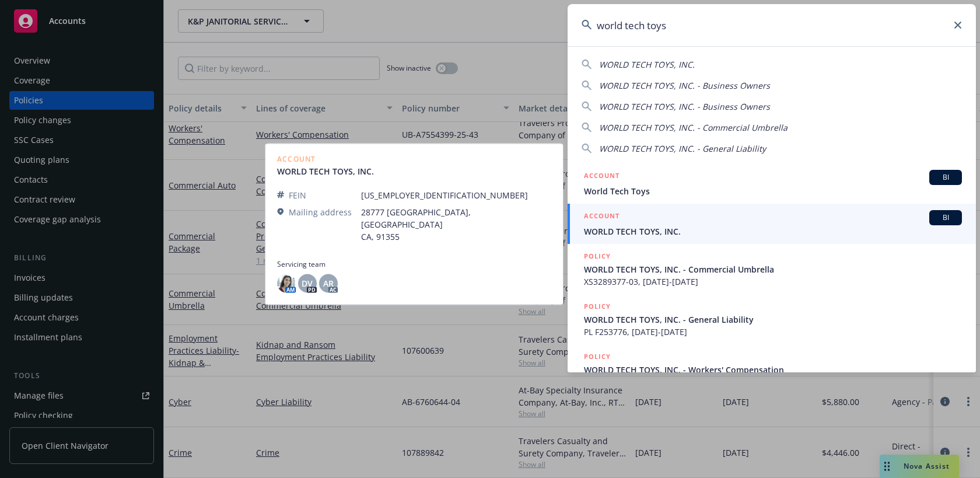 This screenshot has width=980, height=478. What do you see at coordinates (772, 223) in the screenshot?
I see `a: ACCOUNTBIWORLD TECH TOYS, INC.` at bounding box center [772, 223].